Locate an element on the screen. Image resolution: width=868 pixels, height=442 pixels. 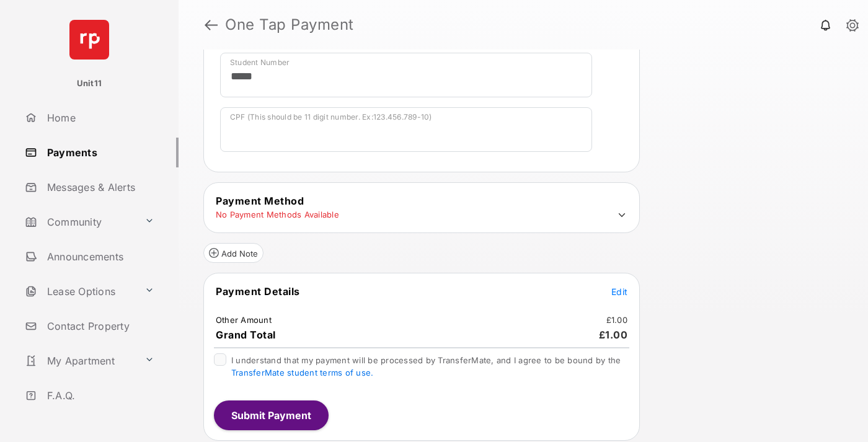
button: Edit is located at coordinates (619, 291).